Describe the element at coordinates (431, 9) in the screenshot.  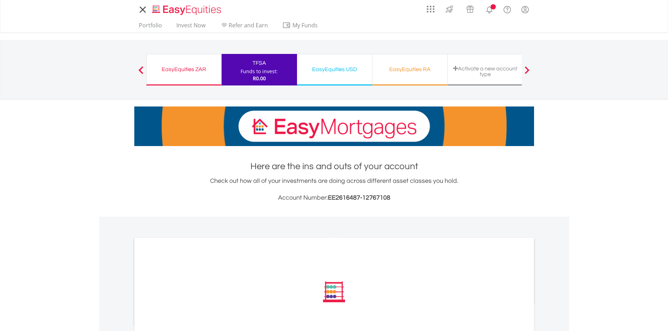
I see `img: grid-menu-icon.svg` at that location.